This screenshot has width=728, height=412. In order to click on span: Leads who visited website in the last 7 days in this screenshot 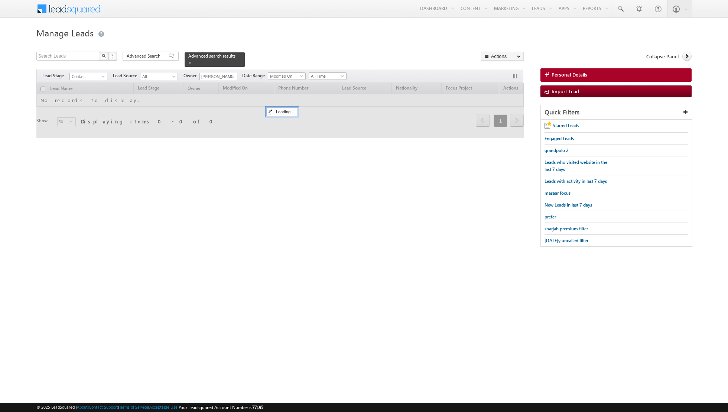, I will do `click(576, 166)`.